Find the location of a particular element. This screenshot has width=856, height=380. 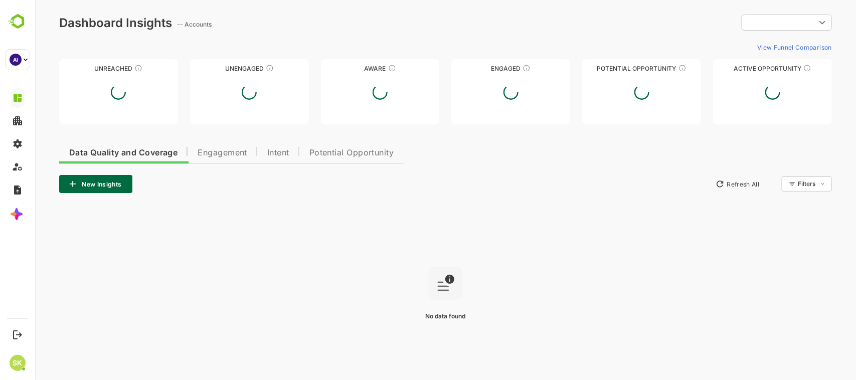

button: View Funnel Comparison is located at coordinates (757, 47).